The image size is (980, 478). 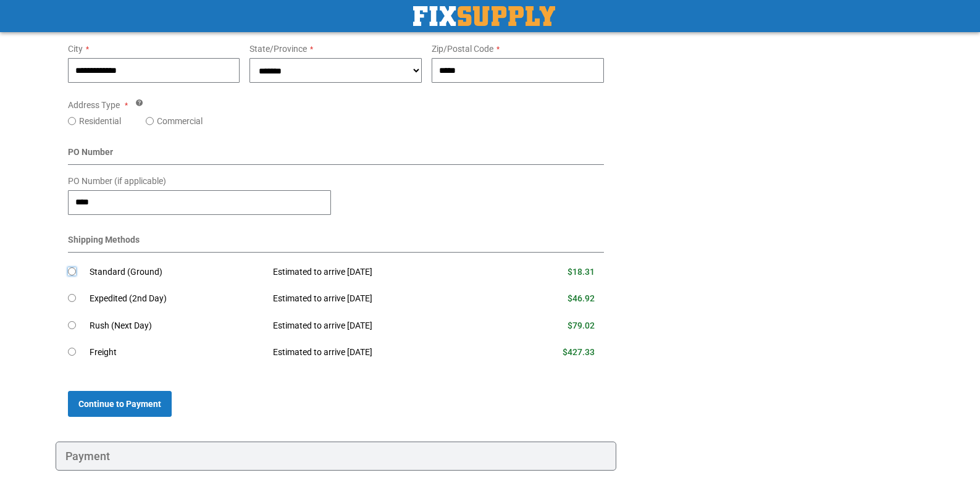 I want to click on td: Standard (Ground), so click(x=177, y=273).